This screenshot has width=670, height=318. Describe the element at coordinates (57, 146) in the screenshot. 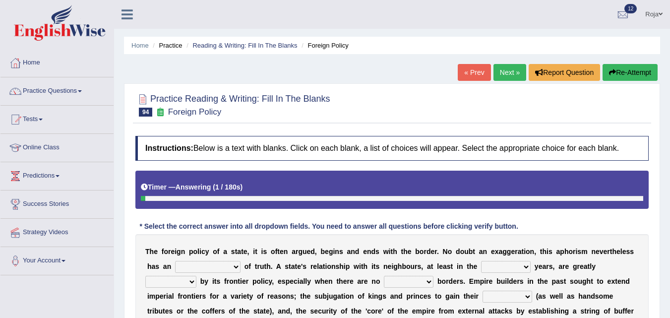

I see `a: Online Class` at that location.